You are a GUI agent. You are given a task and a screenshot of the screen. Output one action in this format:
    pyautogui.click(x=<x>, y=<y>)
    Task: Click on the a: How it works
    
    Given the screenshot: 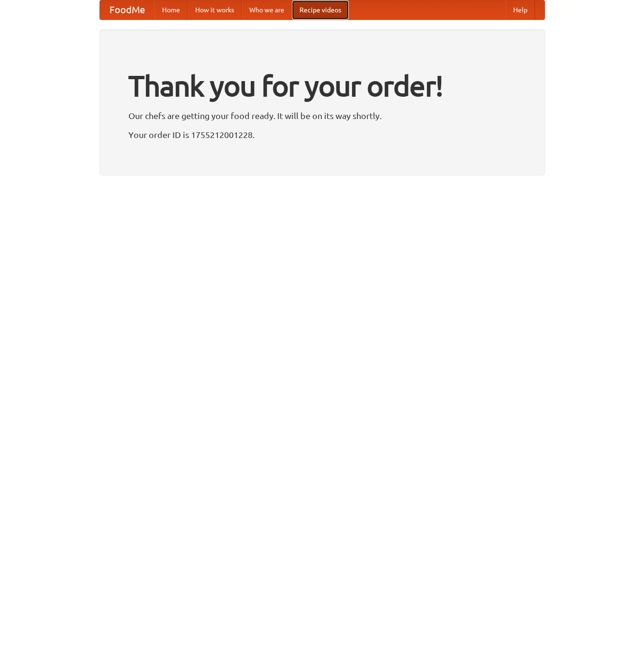 What is the action you would take?
    pyautogui.click(x=214, y=10)
    